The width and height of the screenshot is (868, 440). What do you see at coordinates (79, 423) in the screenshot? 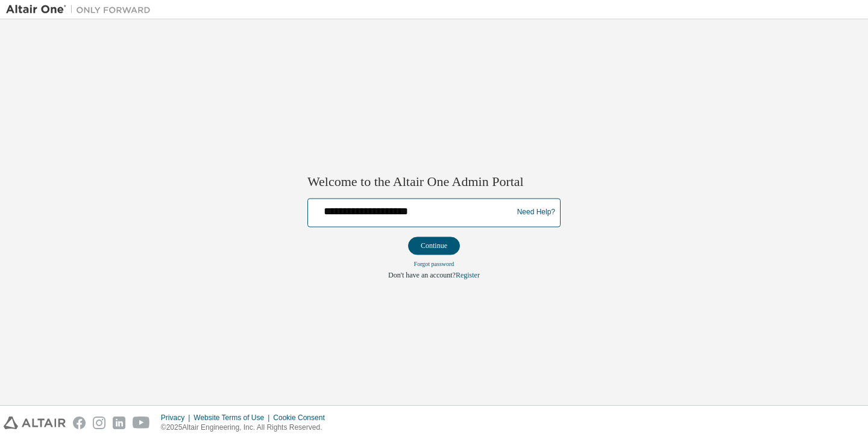
I see `img: facebook.svg` at bounding box center [79, 423].